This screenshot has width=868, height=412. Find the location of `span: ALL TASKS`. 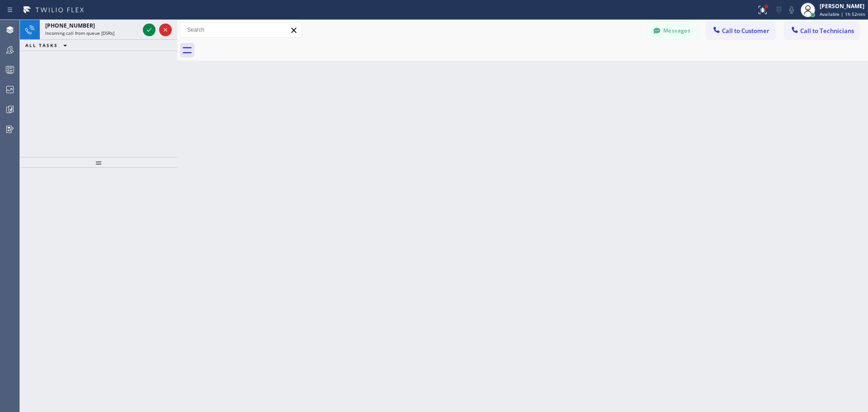

span: ALL TASKS is located at coordinates (42, 45).